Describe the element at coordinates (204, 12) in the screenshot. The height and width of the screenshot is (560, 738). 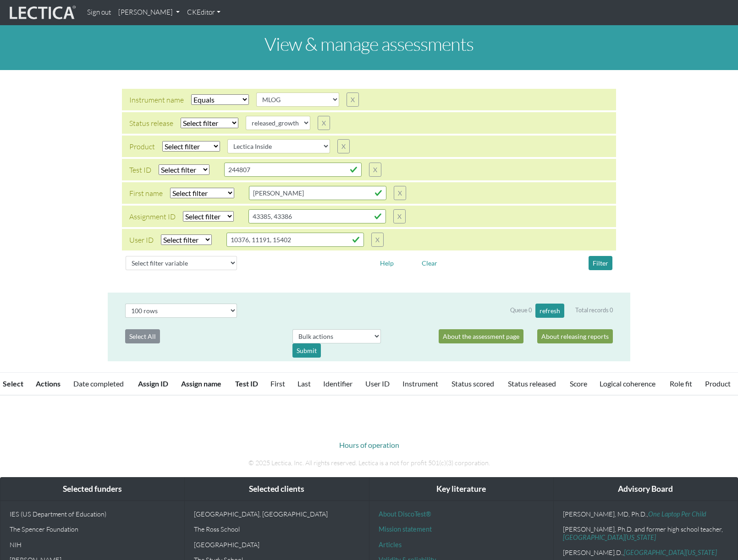
I see `a: CKEditor` at that location.